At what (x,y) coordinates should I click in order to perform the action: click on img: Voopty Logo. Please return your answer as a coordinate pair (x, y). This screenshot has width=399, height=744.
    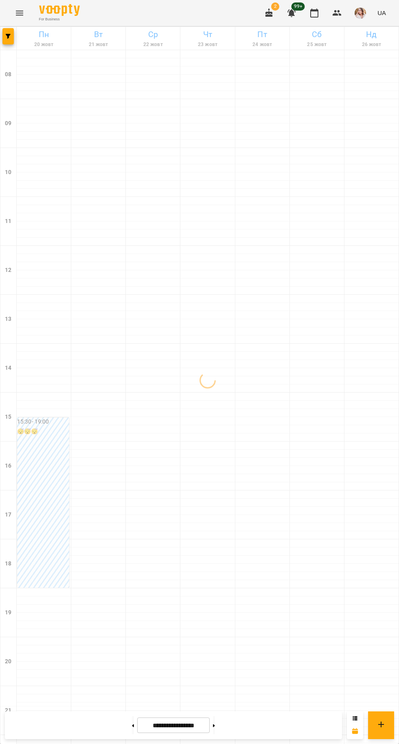
    Looking at the image, I should click on (59, 10).